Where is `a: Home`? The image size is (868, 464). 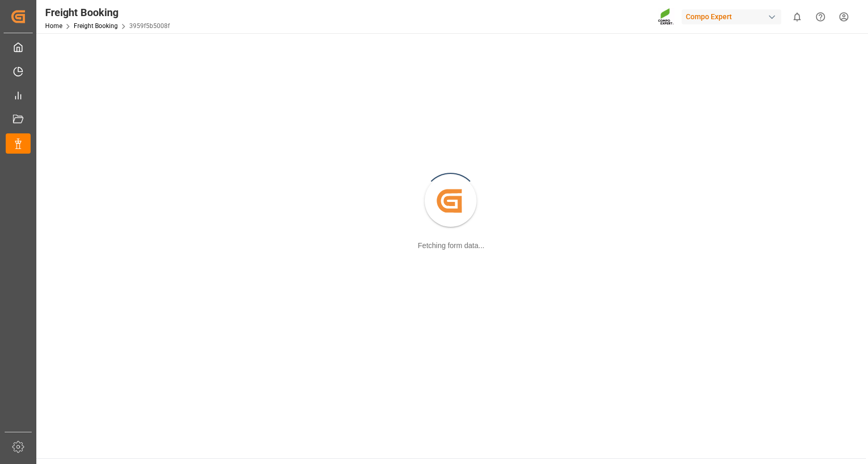 a: Home is located at coordinates (53, 26).